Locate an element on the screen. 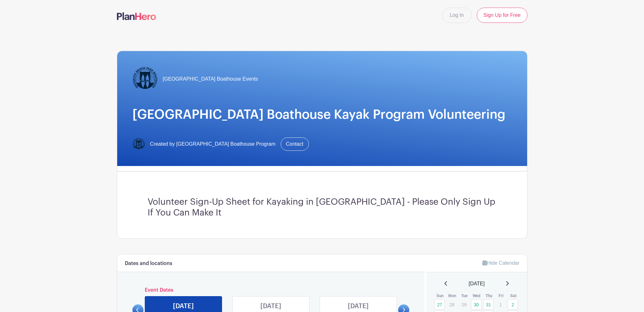  a: Log In is located at coordinates (457, 15).